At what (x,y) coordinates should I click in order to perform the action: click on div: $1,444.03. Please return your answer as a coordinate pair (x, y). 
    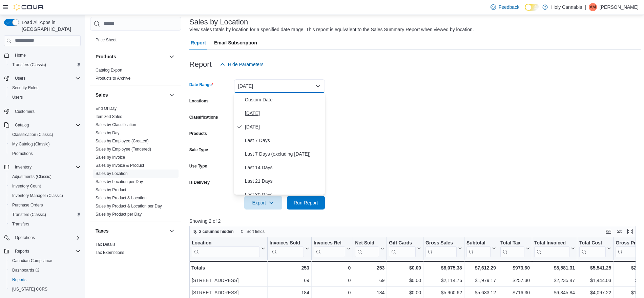
    Looking at the image, I should click on (596, 280).